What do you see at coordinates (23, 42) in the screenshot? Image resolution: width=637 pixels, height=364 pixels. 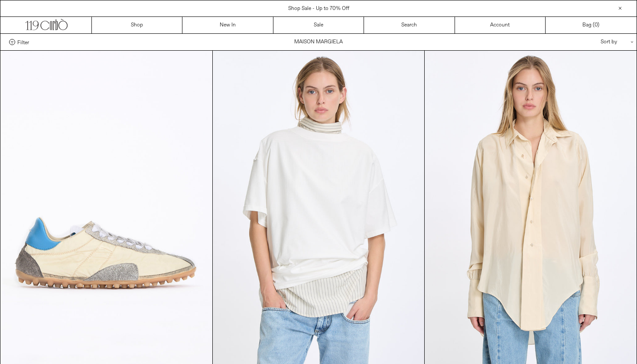 I see `span: Filter` at bounding box center [23, 42].